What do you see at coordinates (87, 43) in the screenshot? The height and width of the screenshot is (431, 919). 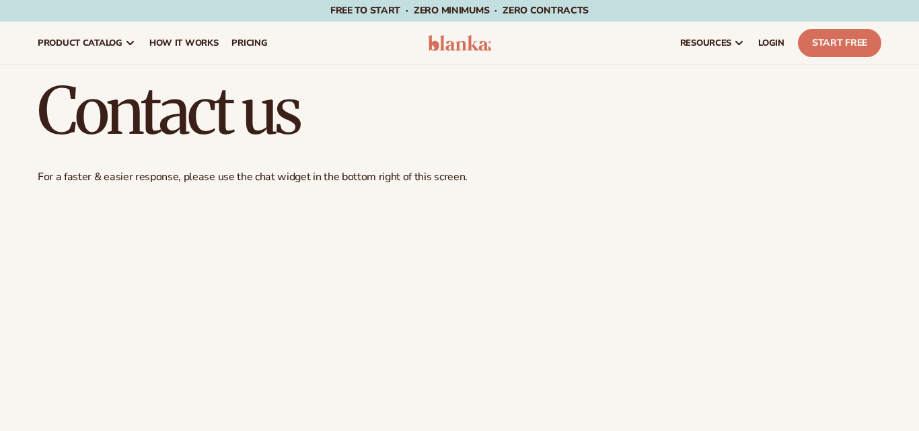 I see `a: product catalog` at bounding box center [87, 43].